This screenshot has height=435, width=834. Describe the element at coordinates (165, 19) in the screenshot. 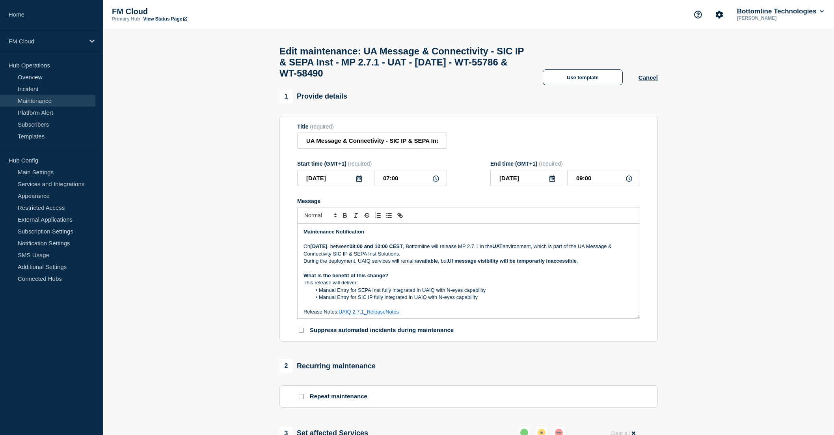

I see `a: View Status Page` at that location.